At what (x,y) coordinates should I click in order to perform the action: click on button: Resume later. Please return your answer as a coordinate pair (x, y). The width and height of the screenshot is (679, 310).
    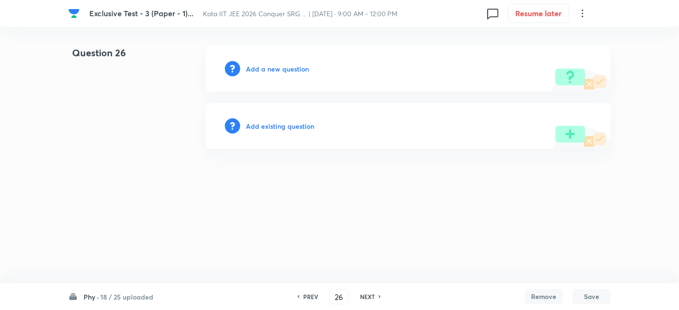
    Looking at the image, I should click on (539, 13).